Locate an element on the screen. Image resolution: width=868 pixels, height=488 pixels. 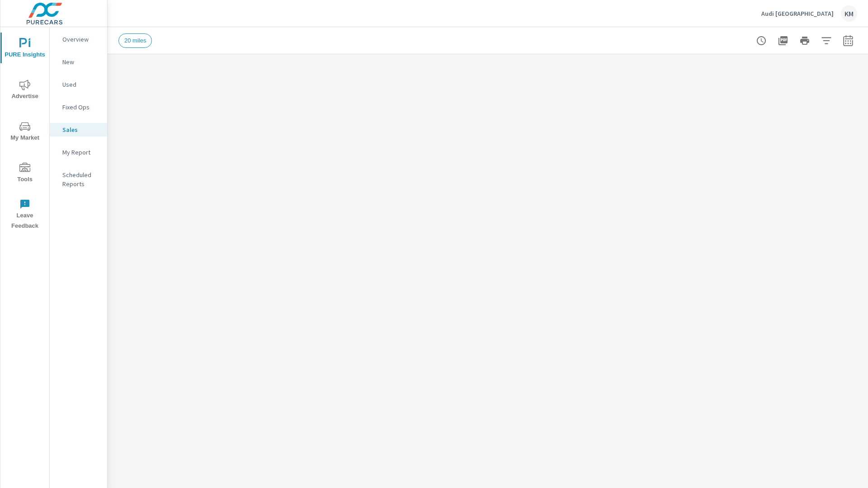
button: Print Report is located at coordinates (805, 41).